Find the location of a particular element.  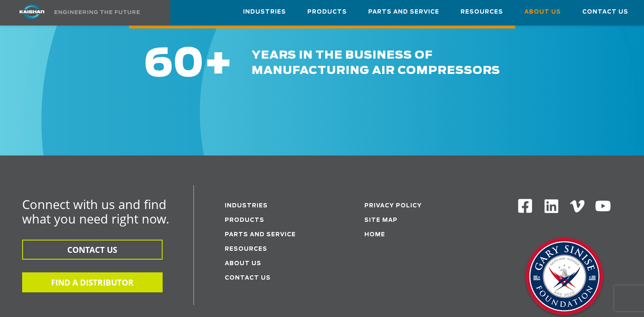

span: Connect with us and find what you need right now. is located at coordinates (96, 211).